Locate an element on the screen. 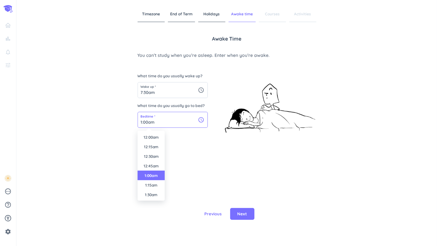 This screenshot has width=437, height=246. a: settings is located at coordinates (8, 231).